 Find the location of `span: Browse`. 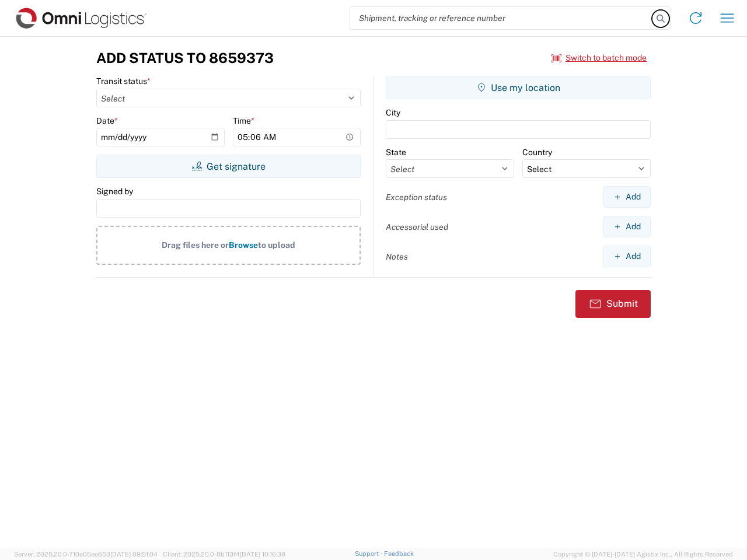

span: Browse is located at coordinates (243, 245).